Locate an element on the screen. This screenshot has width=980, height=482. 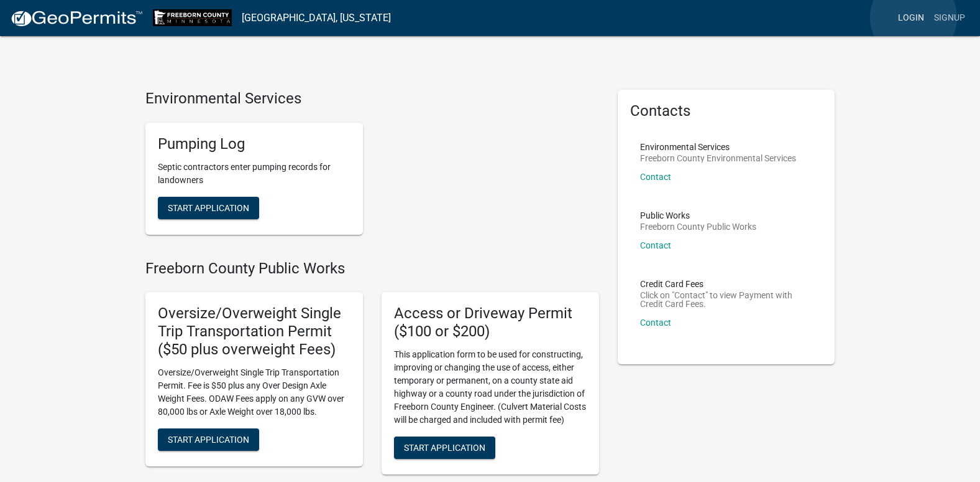
p: This application form to be used for constructing, improving or changing the use of access, eithe... is located at coordinates (490, 387).